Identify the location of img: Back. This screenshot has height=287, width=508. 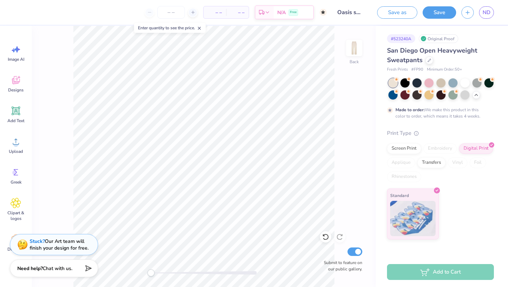
(354, 48).